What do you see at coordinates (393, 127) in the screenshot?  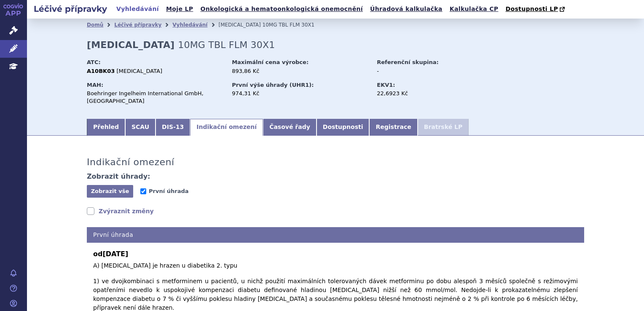 I see `a: Registrace` at bounding box center [393, 127].